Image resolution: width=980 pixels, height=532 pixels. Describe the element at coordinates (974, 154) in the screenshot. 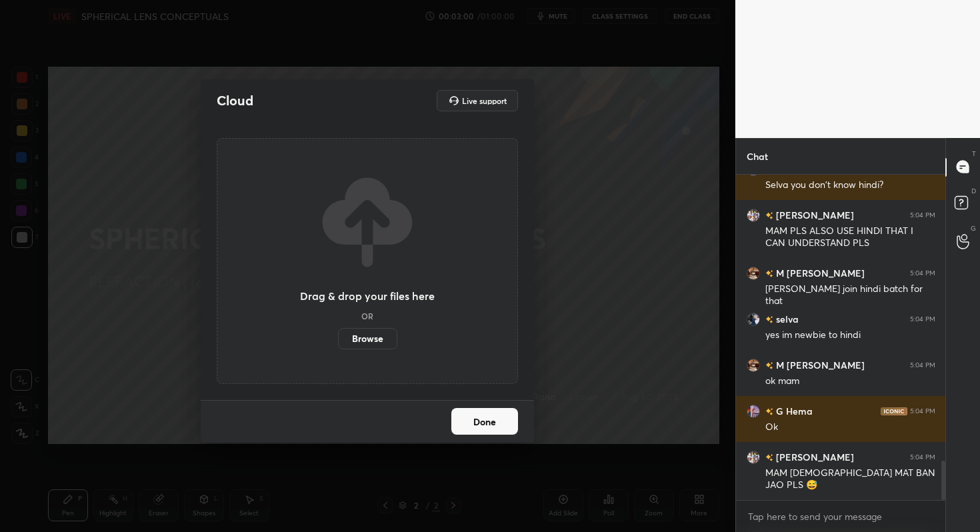

I see `p: T` at that location.